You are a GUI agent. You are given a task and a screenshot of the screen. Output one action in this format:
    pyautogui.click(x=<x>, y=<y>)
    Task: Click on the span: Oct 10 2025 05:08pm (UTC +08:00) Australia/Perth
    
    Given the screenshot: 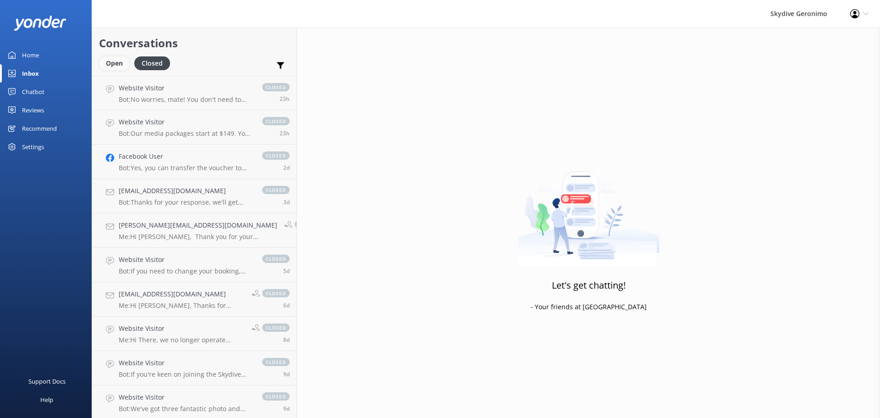 What is the action you would take?
    pyautogui.click(x=287, y=202)
    